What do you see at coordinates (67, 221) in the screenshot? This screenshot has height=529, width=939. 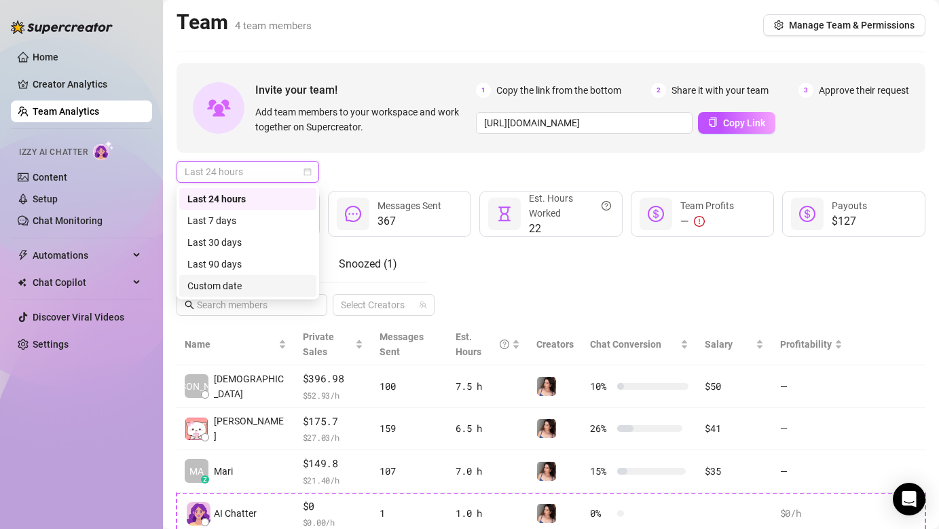 I see `a: Chat Monitoring` at bounding box center [67, 221].